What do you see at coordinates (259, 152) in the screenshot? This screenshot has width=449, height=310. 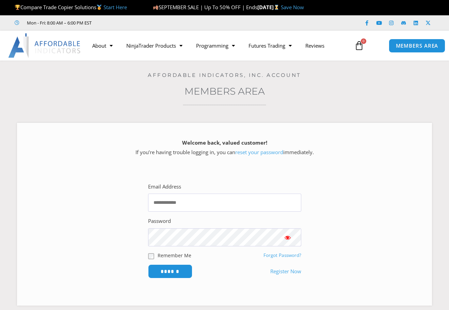 I see `a: reset your password` at bounding box center [259, 152].